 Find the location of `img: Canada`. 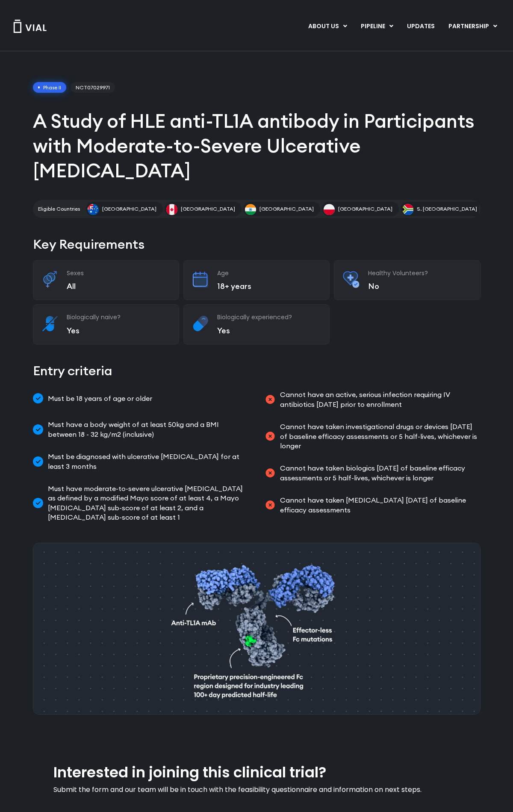

img: Canada is located at coordinates (172, 210).